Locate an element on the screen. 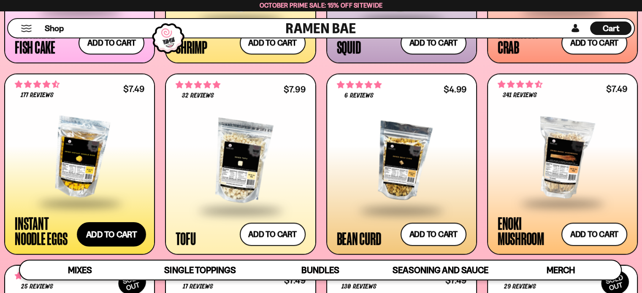 Image resolution: width=642 pixels, height=293 pixels. span: 4.71 stars is located at coordinates (37, 84).